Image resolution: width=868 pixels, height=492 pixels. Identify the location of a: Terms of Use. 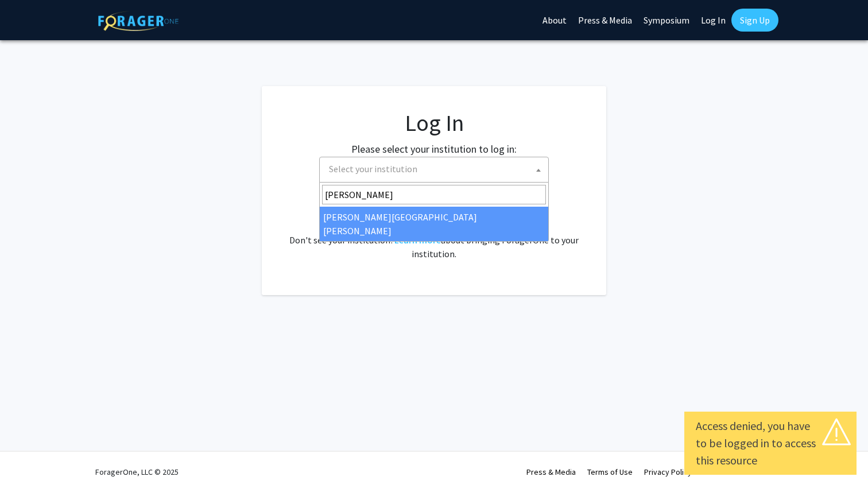
(610, 472).